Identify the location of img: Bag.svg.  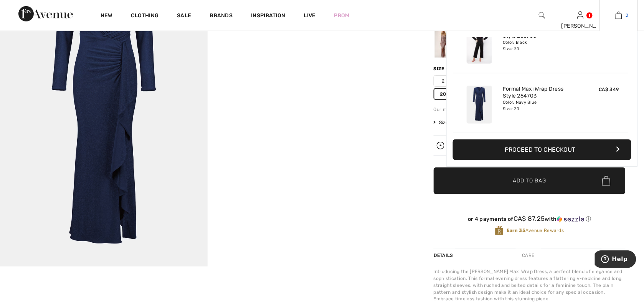
(606, 181).